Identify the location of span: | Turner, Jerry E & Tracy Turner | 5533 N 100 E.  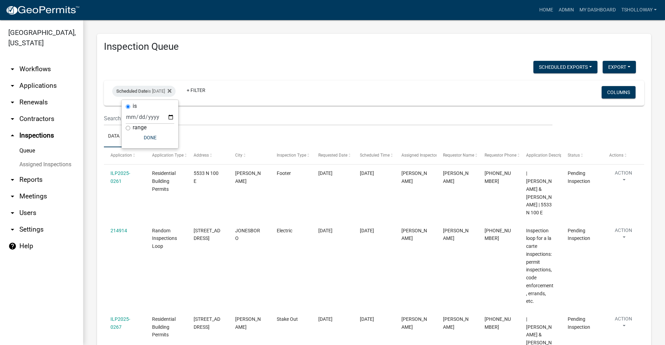
(539, 193).